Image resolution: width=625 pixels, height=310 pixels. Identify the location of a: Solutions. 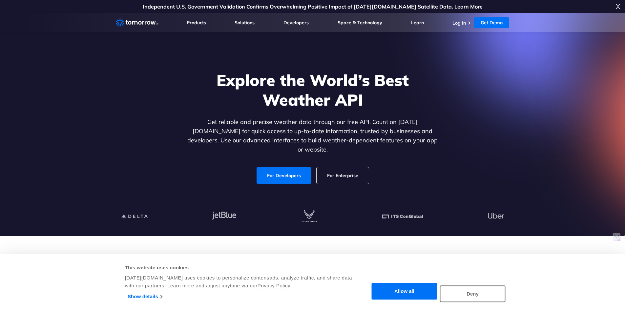
(244, 23).